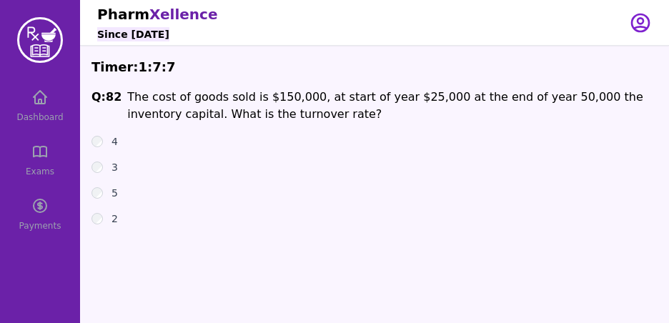  What do you see at coordinates (123, 14) in the screenshot?
I see `span: Pharm` at bounding box center [123, 14].